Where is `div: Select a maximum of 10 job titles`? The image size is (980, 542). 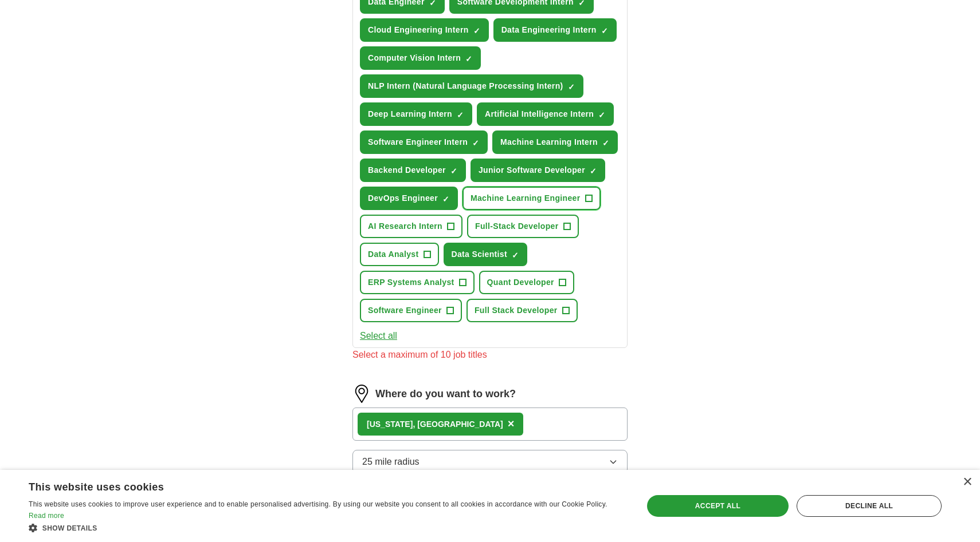 div: Select a maximum of 10 job titles is located at coordinates (490, 355).